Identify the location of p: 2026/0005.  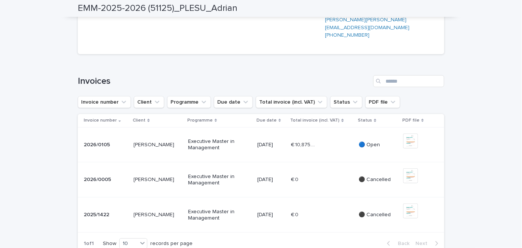
(98, 179).